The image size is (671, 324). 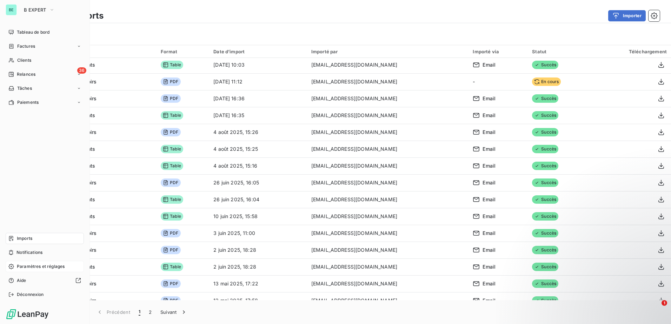 I want to click on td: 26 juin 2025, 16:04, so click(x=258, y=200).